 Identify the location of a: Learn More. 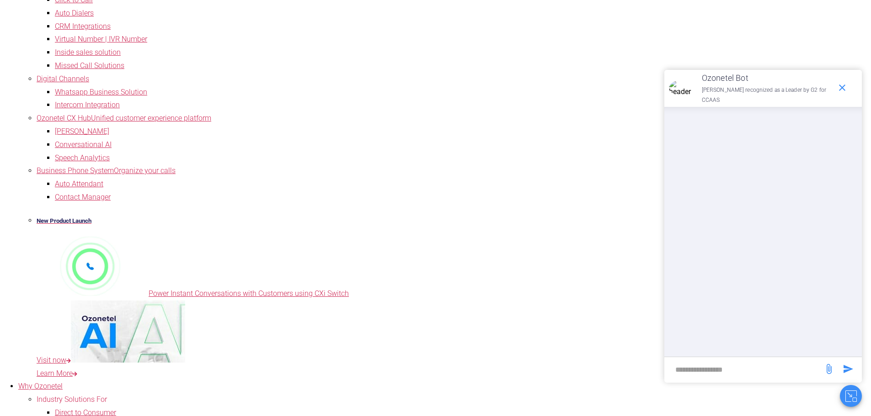
(453, 368).